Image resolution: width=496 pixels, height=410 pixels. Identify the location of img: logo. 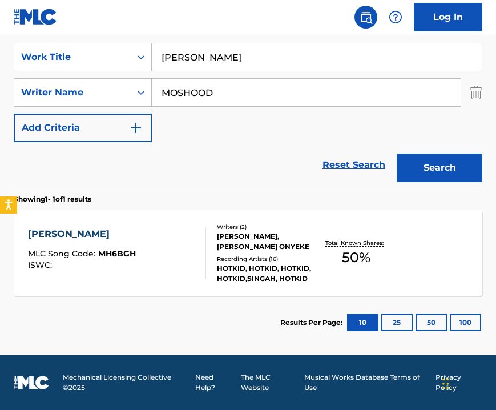
(31, 383).